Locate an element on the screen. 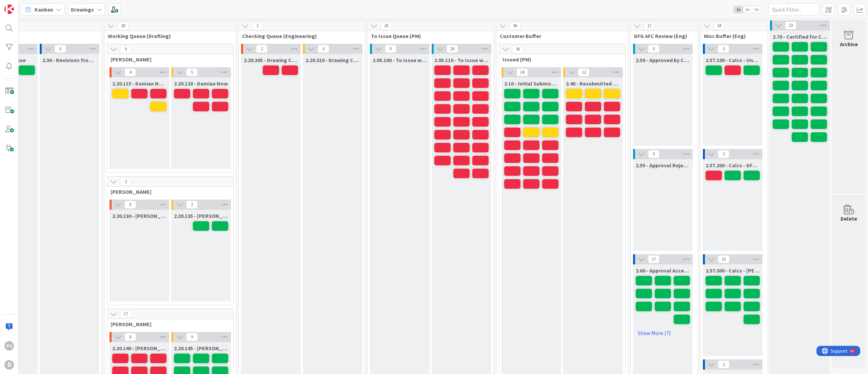  span: 18 is located at coordinates (719, 26).